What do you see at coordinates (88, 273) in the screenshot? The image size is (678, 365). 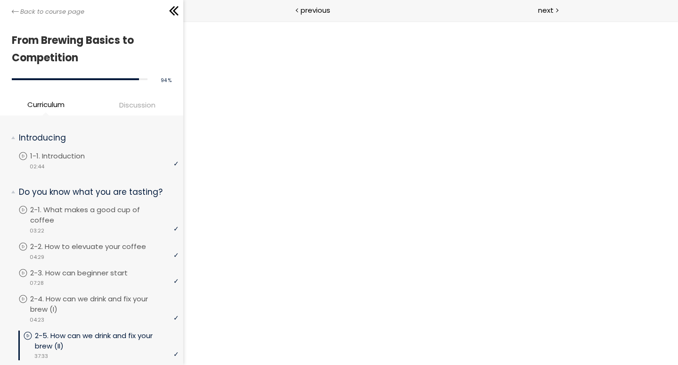 I see `p: 2-3. How can beginner start` at bounding box center [88, 273].